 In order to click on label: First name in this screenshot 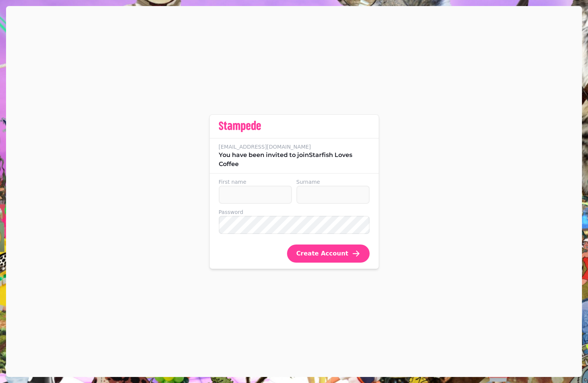, I will do `click(255, 182)`.